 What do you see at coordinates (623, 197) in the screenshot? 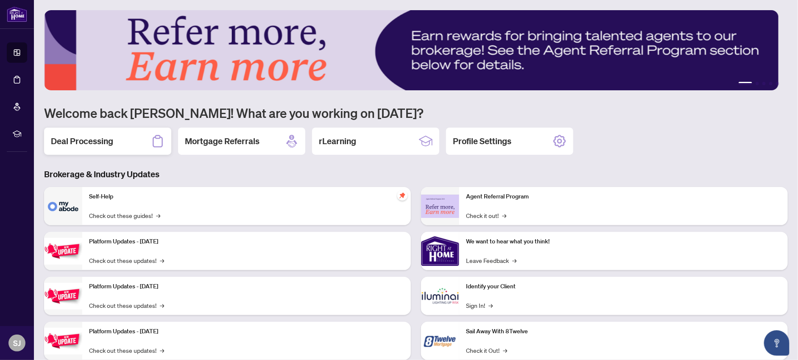
I see `p: Agent Referral Program` at bounding box center [623, 197].